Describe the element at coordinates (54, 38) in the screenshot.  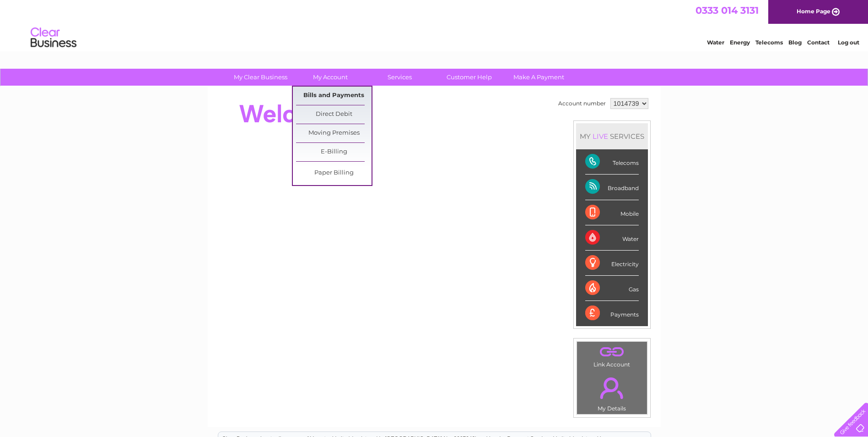
I see `img: logo.png` at that location.